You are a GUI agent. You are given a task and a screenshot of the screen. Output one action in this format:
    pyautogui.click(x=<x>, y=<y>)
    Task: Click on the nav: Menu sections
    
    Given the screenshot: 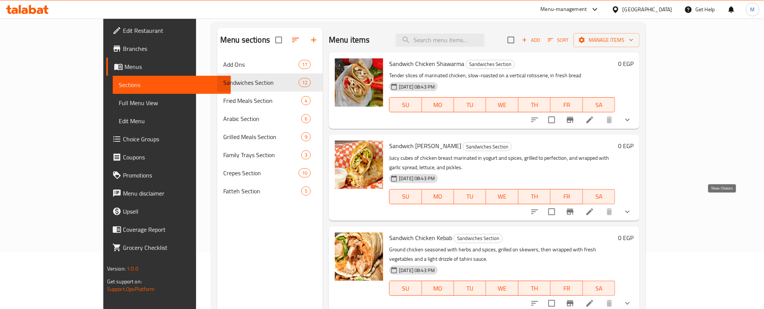 What is the action you would take?
    pyautogui.click(x=270, y=128)
    